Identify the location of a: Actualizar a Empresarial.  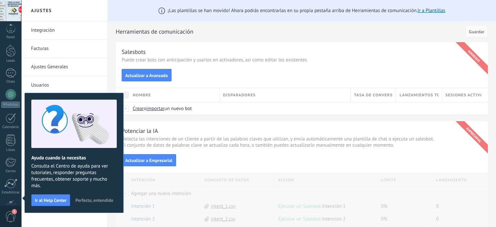
(149, 159).